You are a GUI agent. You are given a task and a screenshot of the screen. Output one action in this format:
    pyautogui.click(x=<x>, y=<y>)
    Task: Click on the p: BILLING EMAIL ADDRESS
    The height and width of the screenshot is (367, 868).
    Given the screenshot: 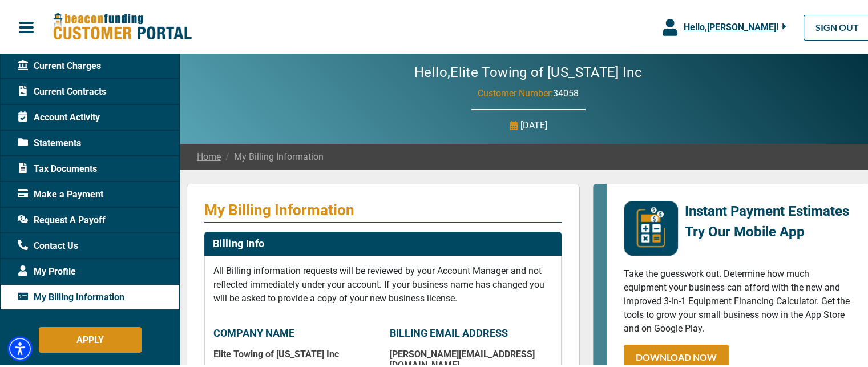 What is the action you would take?
    pyautogui.click(x=471, y=332)
    